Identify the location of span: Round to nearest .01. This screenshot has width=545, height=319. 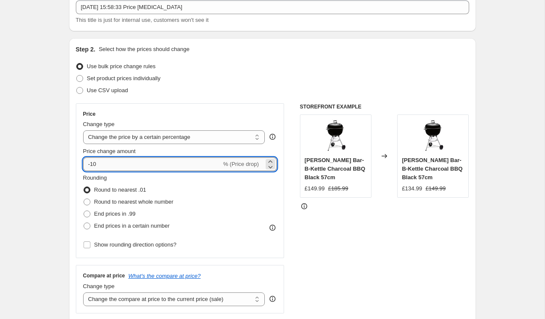
(120, 189).